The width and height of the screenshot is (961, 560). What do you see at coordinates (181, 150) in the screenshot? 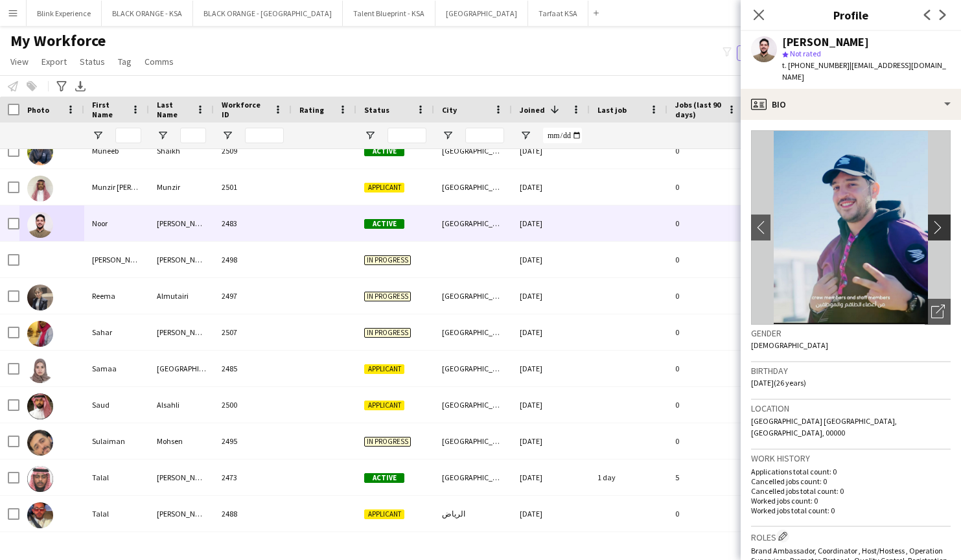
I see `div: Shaikh` at bounding box center [181, 150].